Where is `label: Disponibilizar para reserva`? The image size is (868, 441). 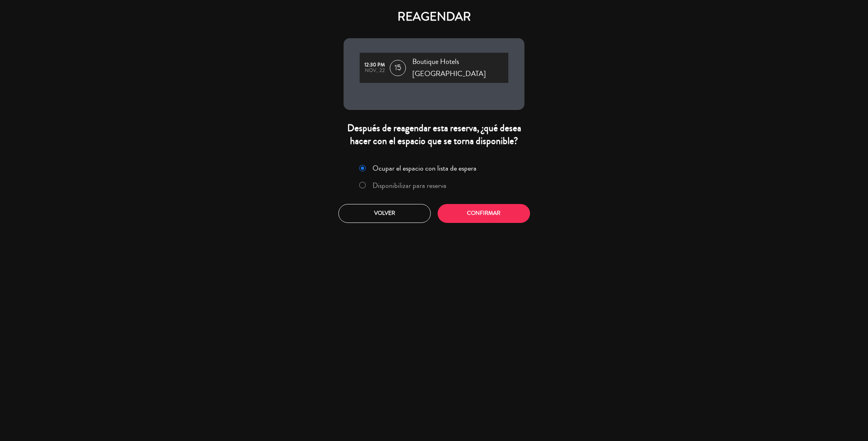 label: Disponibilizar para reserva is located at coordinates (409, 186).